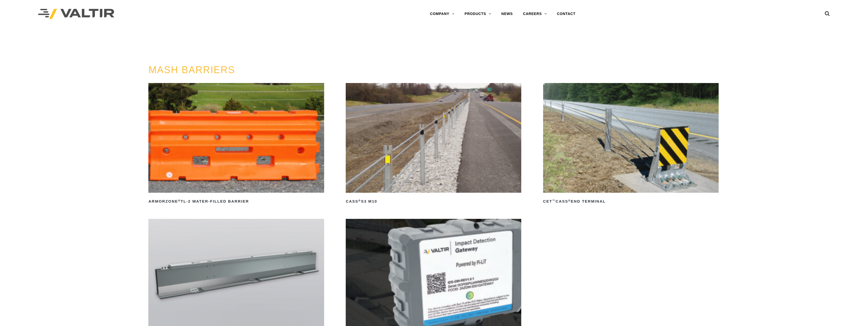  What do you see at coordinates (630, 201) in the screenshot?
I see `h2: CET CASS End Terminal` at bounding box center [630, 201].